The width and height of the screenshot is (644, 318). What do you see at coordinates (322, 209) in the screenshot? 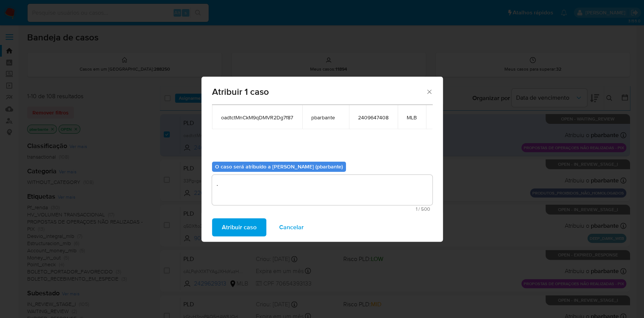
I see `span: Máximo de 500 caracteres` at bounding box center [322, 209].